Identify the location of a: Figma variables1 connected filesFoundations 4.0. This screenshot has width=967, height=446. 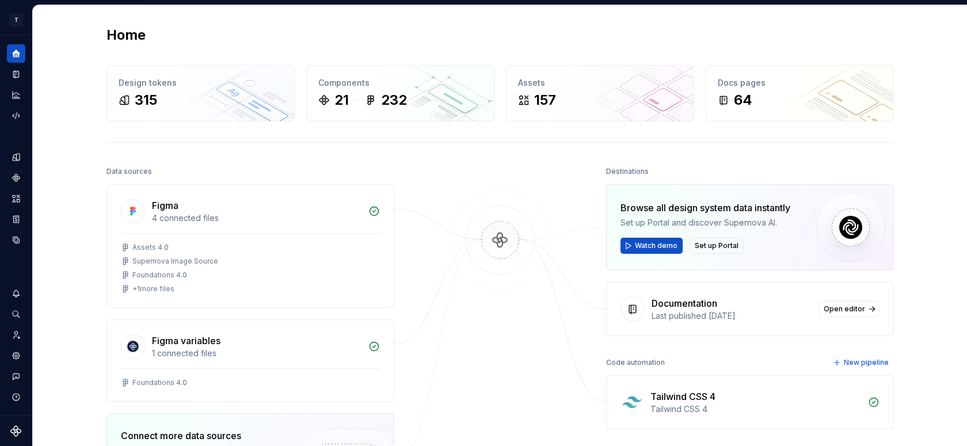
(250, 360).